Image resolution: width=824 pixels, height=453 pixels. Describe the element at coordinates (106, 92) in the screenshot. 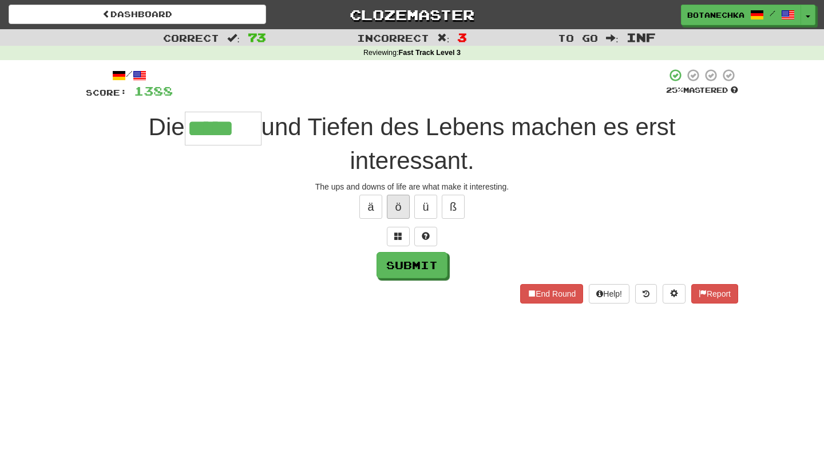

I see `span: Score:` at that location.